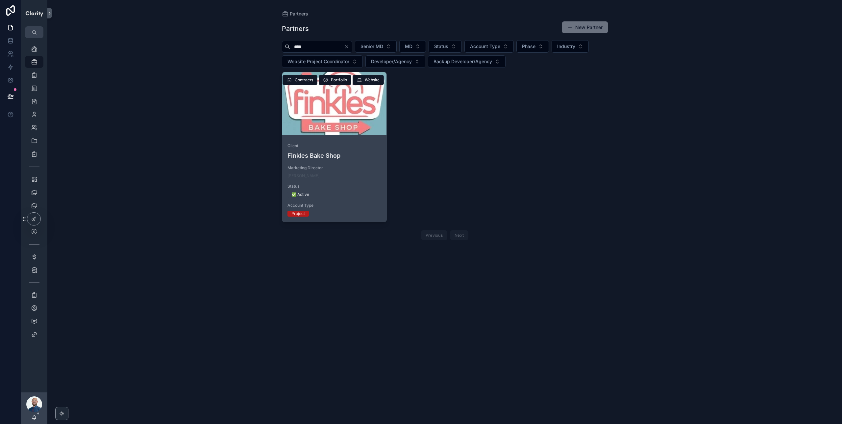 Image resolution: width=842 pixels, height=424 pixels. Describe the element at coordinates (335, 155) in the screenshot. I see `h4: Finkles Bake Shop` at that location.